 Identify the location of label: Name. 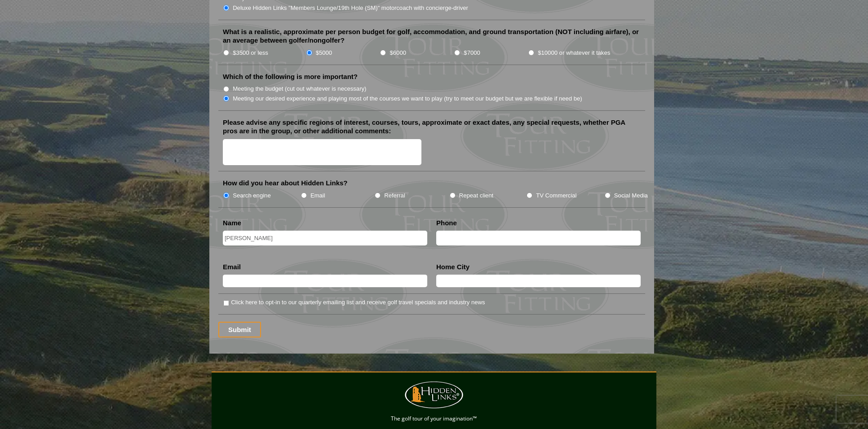
(232, 223).